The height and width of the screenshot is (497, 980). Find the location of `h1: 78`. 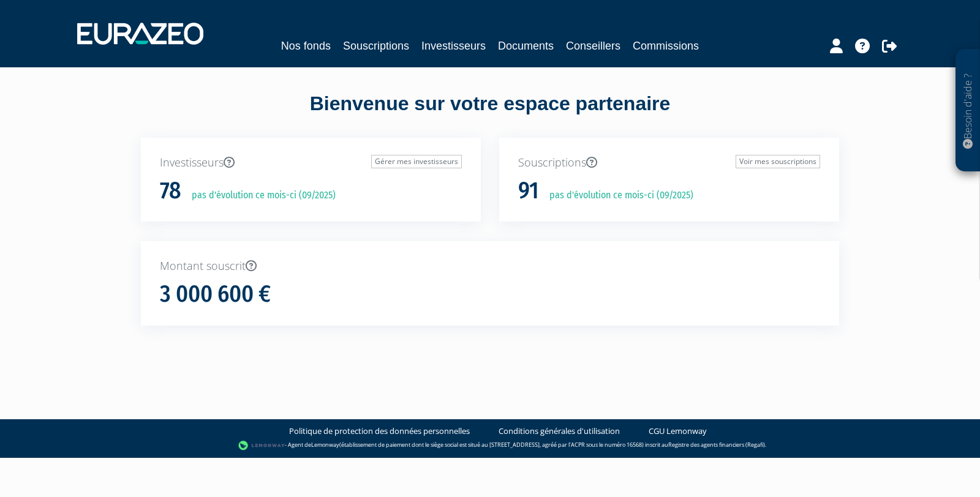

h1: 78 is located at coordinates (170, 192).